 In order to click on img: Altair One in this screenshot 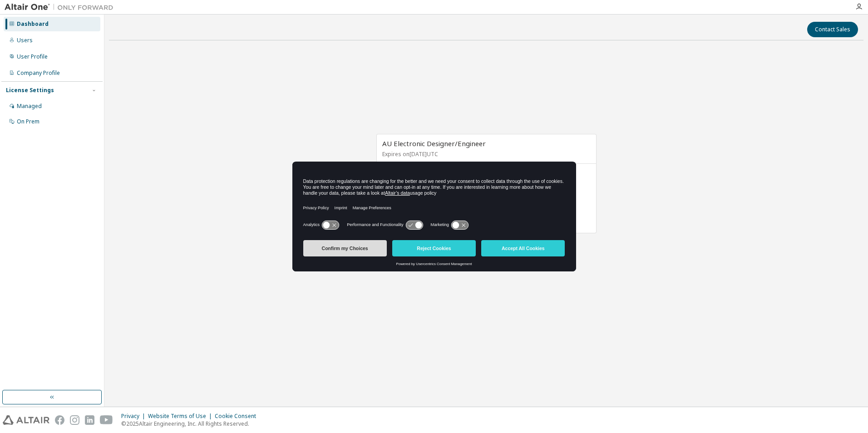, I will do `click(61, 7)`.